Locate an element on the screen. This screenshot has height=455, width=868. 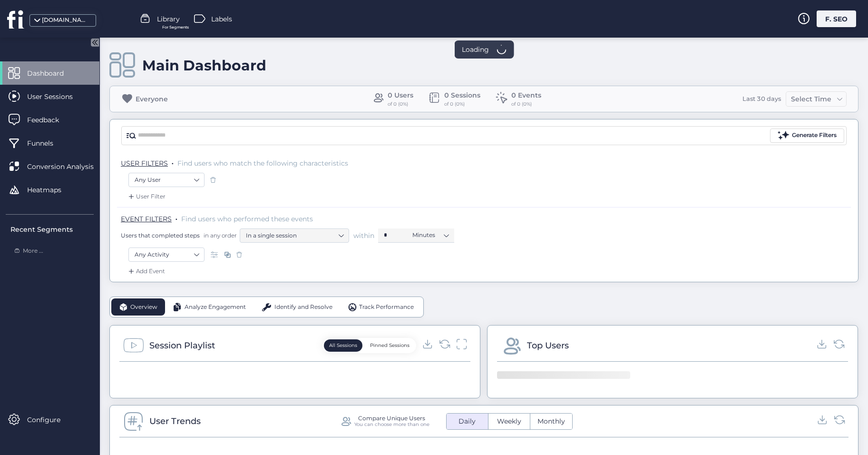
span: in any order is located at coordinates (220, 235).